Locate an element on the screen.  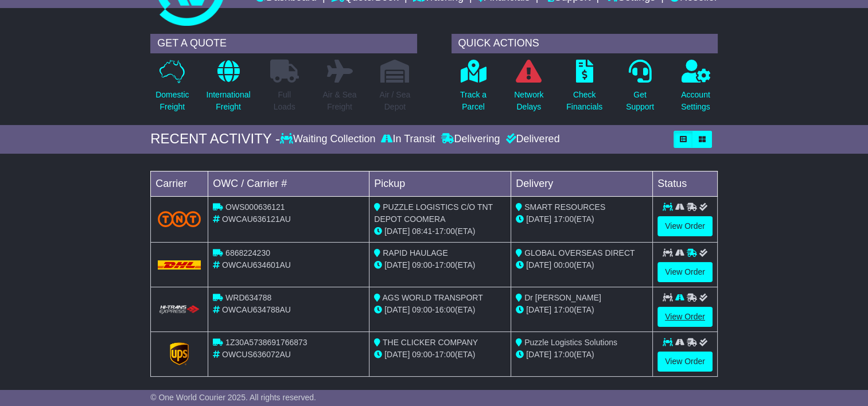
span: 1Z30A5738691766873 is located at coordinates (266, 342).